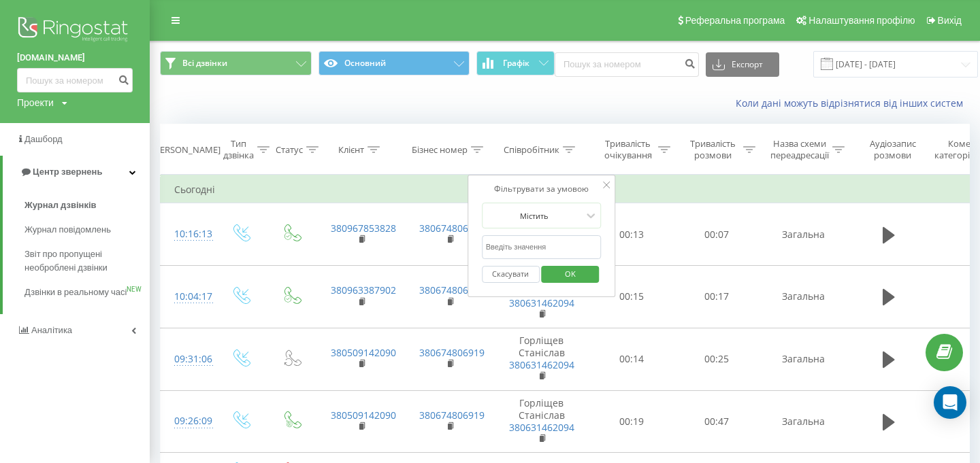  Describe the element at coordinates (188, 421) in the screenshot. I see `div: 09:26:09` at that location.